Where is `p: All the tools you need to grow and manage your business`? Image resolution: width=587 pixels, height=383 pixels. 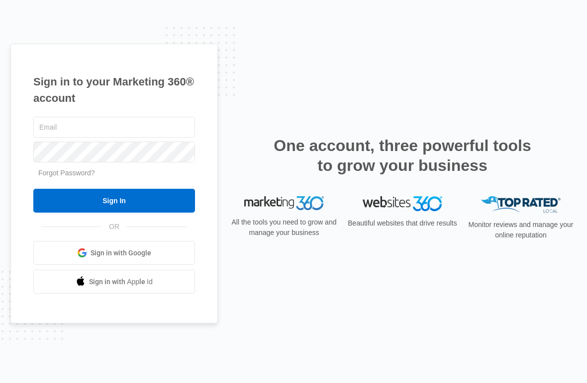
p: All the tools you need to grow and manage your business is located at coordinates (284, 228).